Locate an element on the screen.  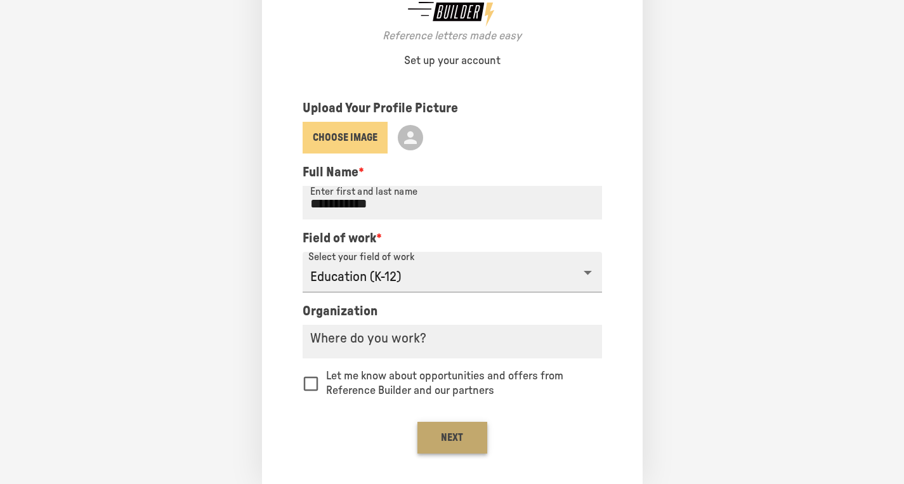
p: Set up your account is located at coordinates (452, 61).